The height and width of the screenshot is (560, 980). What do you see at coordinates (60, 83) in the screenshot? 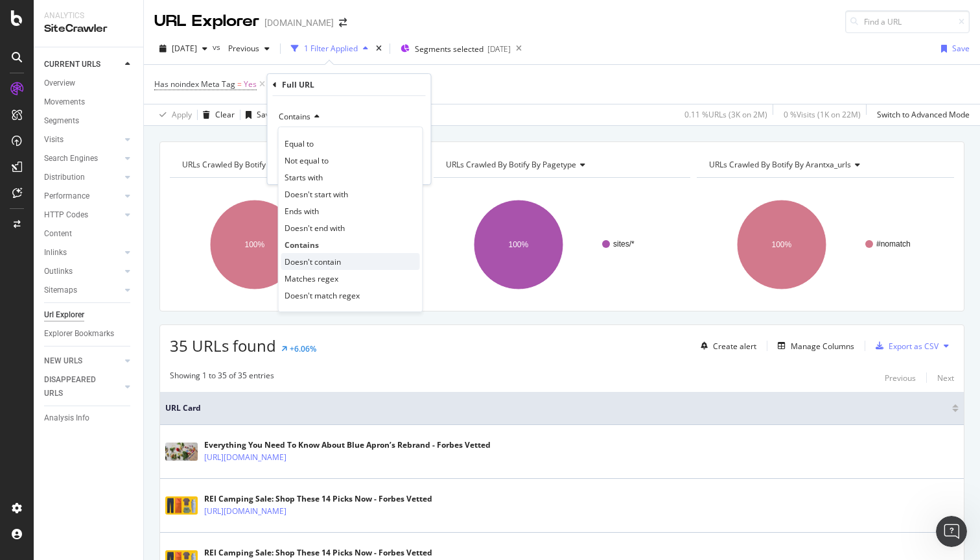
I see `div: Overview` at bounding box center [60, 83].